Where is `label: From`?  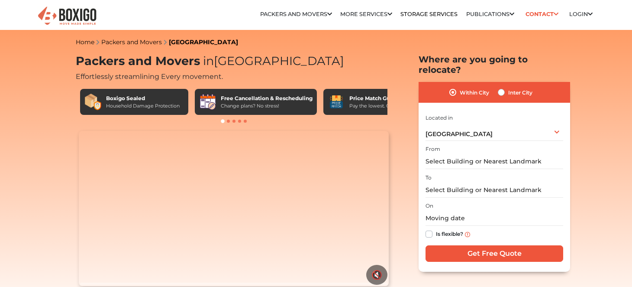 label: From is located at coordinates (433, 149).